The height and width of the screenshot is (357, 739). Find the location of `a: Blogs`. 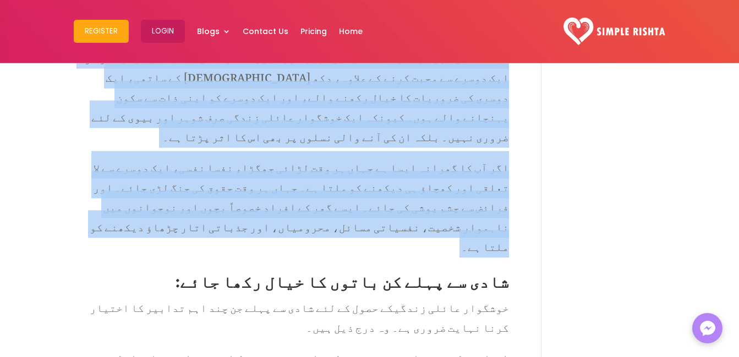

a: Blogs is located at coordinates (213, 31).